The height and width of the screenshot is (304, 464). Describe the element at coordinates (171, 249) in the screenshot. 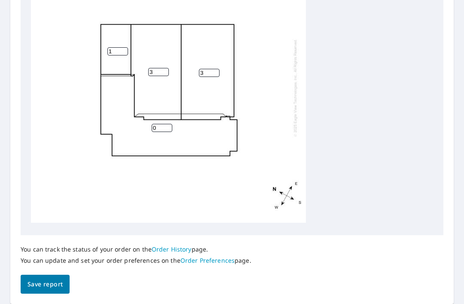

I see `a: Order History` at that location.